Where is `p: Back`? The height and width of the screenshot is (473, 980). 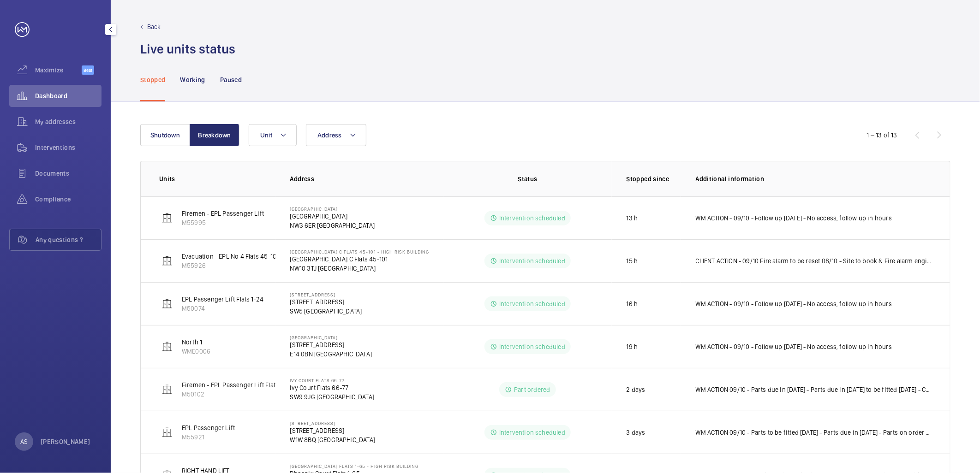 p: Back is located at coordinates (154, 27).